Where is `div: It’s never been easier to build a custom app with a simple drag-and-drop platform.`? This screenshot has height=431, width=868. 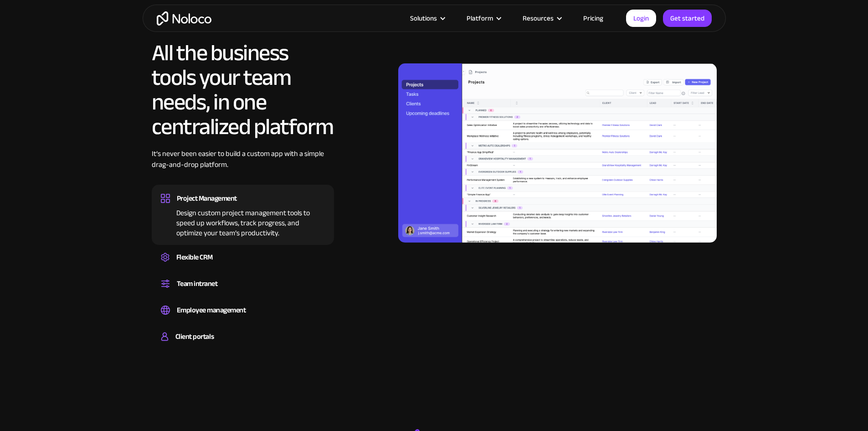
div: It’s never been easier to build a custom app with a simple drag-and-drop platform. is located at coordinates (243, 166).